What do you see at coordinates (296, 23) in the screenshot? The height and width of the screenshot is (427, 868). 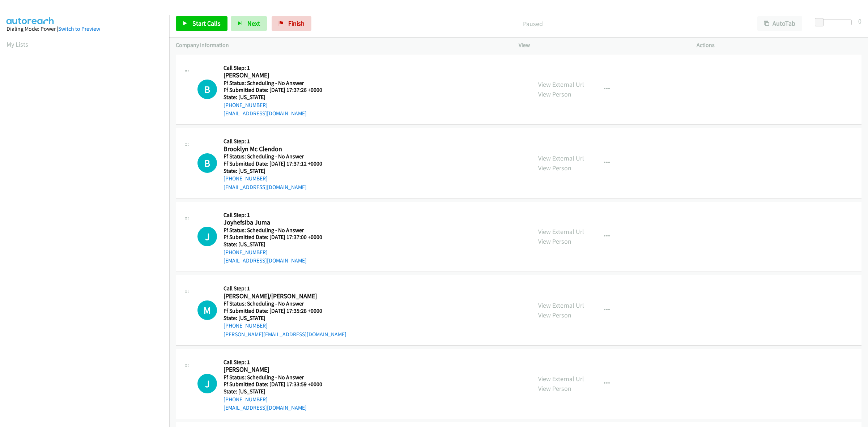 I see `span: Finish` at bounding box center [296, 23].